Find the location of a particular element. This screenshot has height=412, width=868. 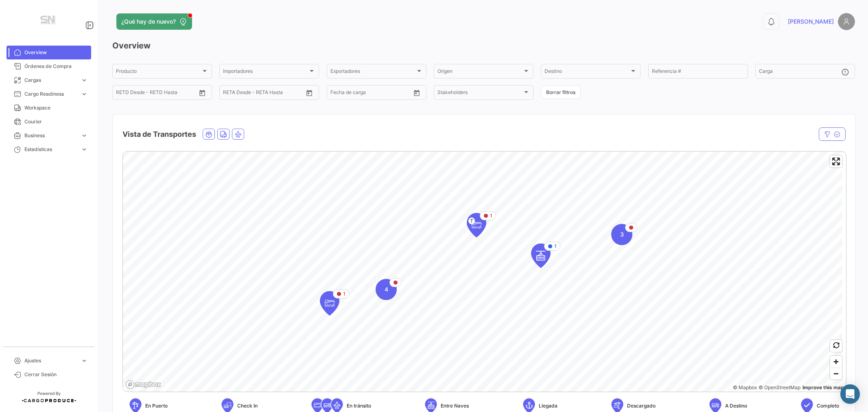

span: Producto is located at coordinates (159, 72).